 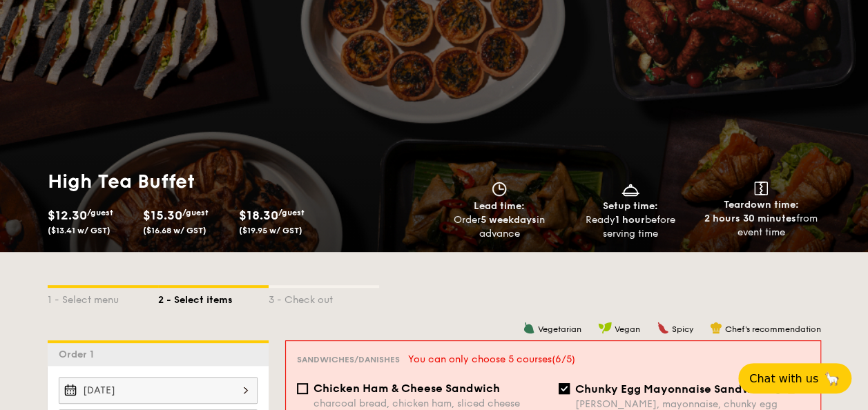 What do you see at coordinates (492, 359) in the screenshot?
I see `span: You can only choose 5 courses` at bounding box center [492, 359].